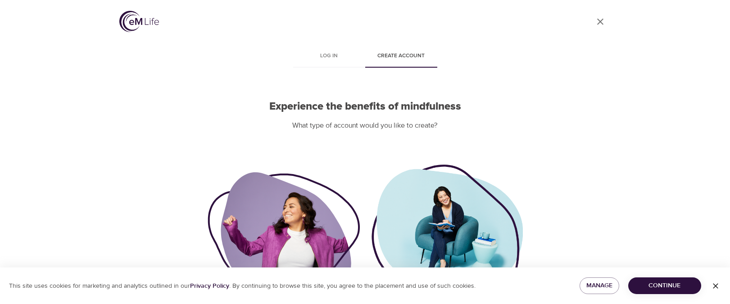  What do you see at coordinates (599, 285) in the screenshot?
I see `span: Manage` at bounding box center [599, 285].